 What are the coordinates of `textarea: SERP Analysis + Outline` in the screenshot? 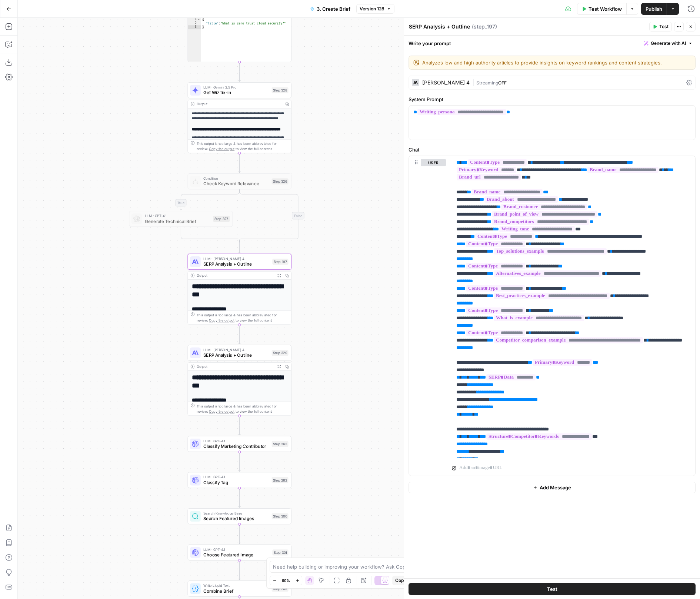 It's located at (439, 27).